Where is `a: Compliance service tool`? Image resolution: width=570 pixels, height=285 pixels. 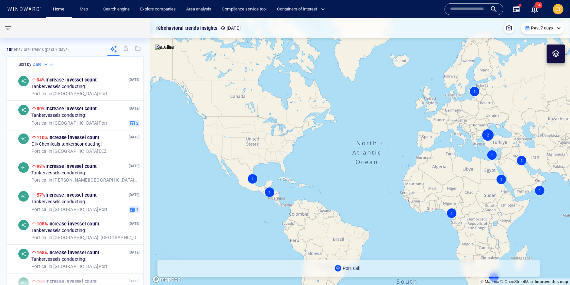
a: Compliance service tool is located at coordinates (244, 9).